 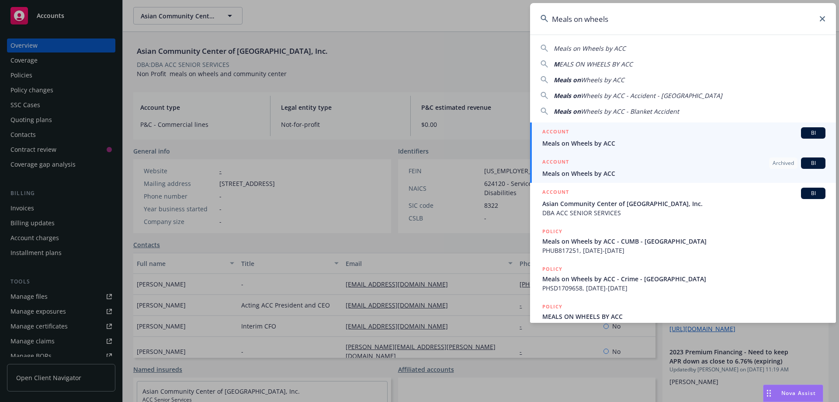 I want to click on button: Nova Assist, so click(x=793, y=393).